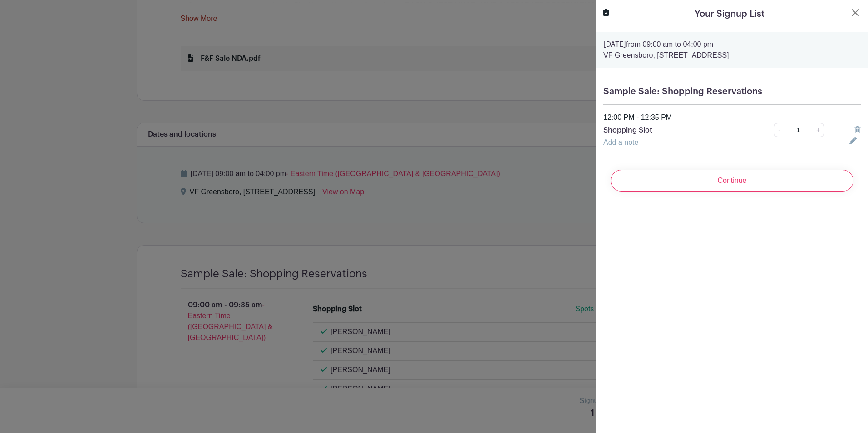 The image size is (868, 433). What do you see at coordinates (732, 180) in the screenshot?
I see `input: Continue` at bounding box center [732, 180].